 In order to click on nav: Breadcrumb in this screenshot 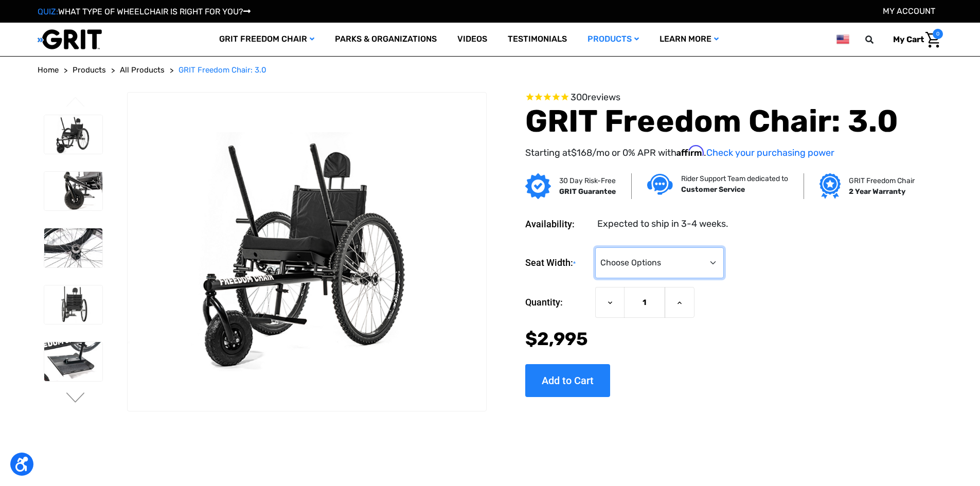, I will do `click(490, 70)`.